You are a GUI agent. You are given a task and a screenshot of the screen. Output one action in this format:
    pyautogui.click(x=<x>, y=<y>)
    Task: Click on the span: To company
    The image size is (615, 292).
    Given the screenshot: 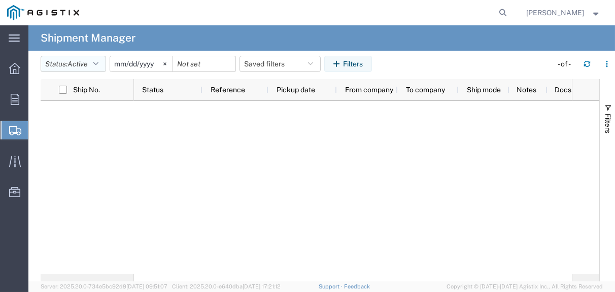 What is the action you would take?
    pyautogui.click(x=425, y=90)
    